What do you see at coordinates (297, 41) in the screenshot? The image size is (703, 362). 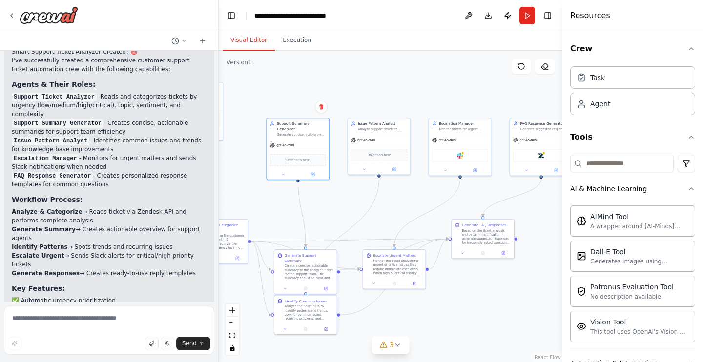 I see `button: Execution` at bounding box center [297, 41].